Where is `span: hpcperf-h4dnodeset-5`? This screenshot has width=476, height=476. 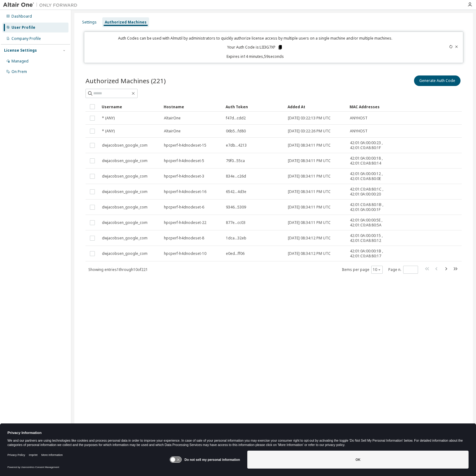
span: hpcperf-h4dnodeset-5 is located at coordinates (184, 161).